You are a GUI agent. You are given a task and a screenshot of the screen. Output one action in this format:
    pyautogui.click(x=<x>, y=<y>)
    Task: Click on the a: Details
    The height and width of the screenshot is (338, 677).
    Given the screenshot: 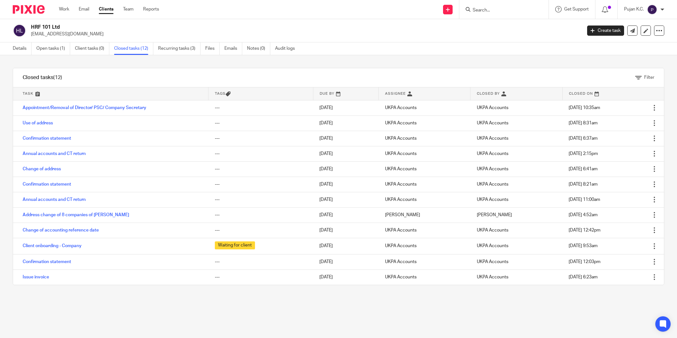 What is the action you would take?
    pyautogui.click(x=22, y=48)
    